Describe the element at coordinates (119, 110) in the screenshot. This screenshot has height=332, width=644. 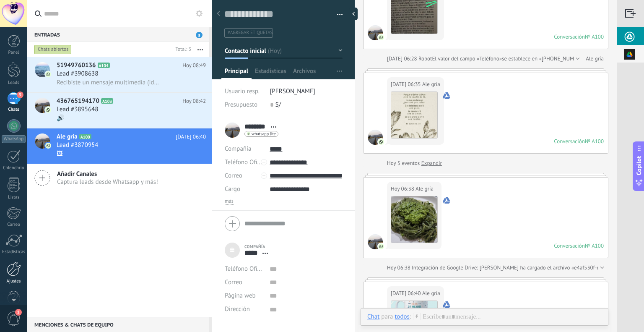
I see `a: avataricon436765194170A103Hoy 08:42Lead #3895648🔊` at that location.